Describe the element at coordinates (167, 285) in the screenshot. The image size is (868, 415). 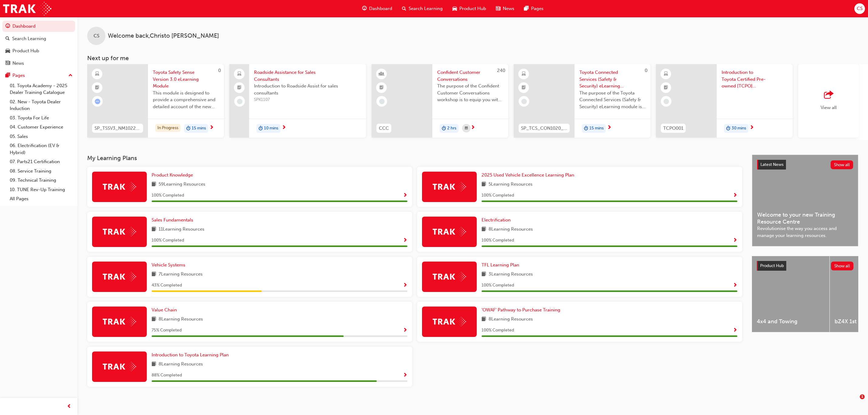
I see `span: 43 % Completed` at that location.